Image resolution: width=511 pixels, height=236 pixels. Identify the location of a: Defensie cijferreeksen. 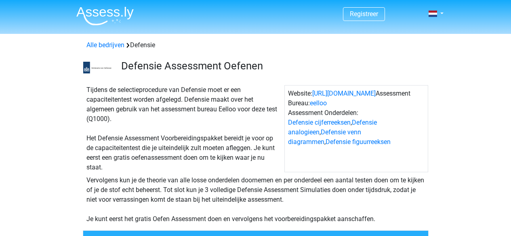
(319, 122).